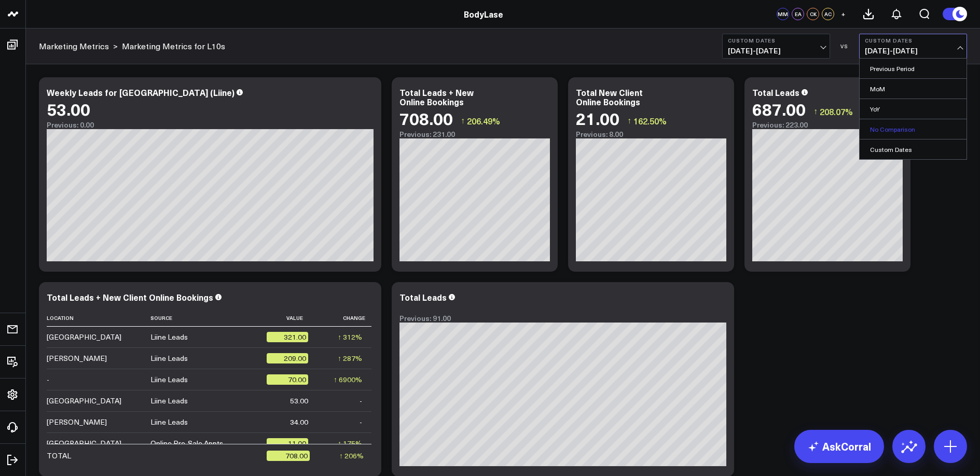 Image resolution: width=980 pixels, height=476 pixels. Describe the element at coordinates (130, 297) in the screenshot. I see `div: Total Leads + New Client Online Bookings` at that location.